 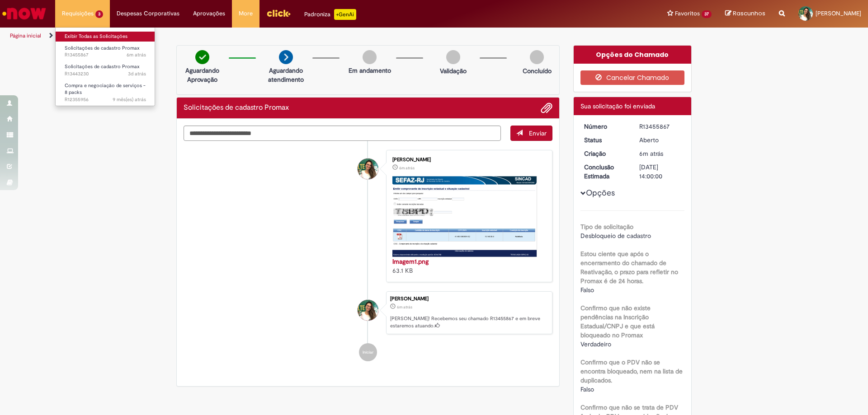 I want to click on span: Aprovações, so click(x=209, y=14).